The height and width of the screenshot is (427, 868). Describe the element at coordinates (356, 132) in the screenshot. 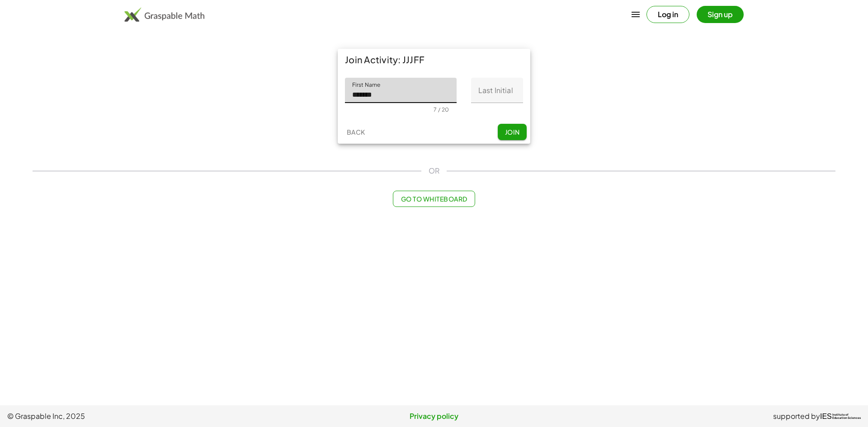

I see `button: Back` at that location.